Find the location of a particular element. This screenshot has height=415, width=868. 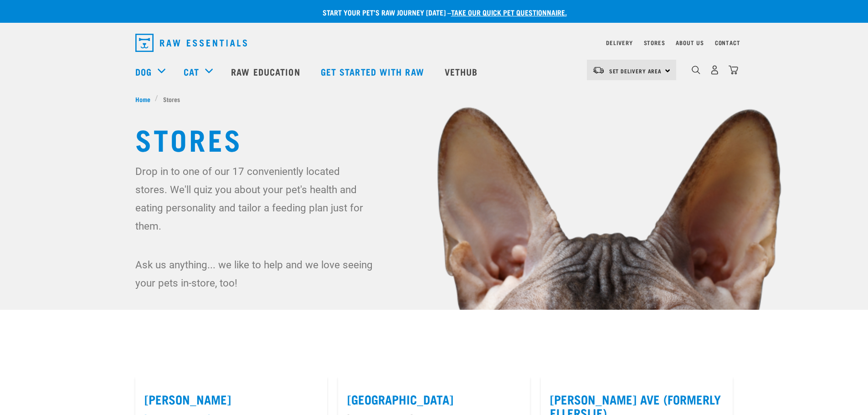

a: Get started with Raw is located at coordinates (373, 71).